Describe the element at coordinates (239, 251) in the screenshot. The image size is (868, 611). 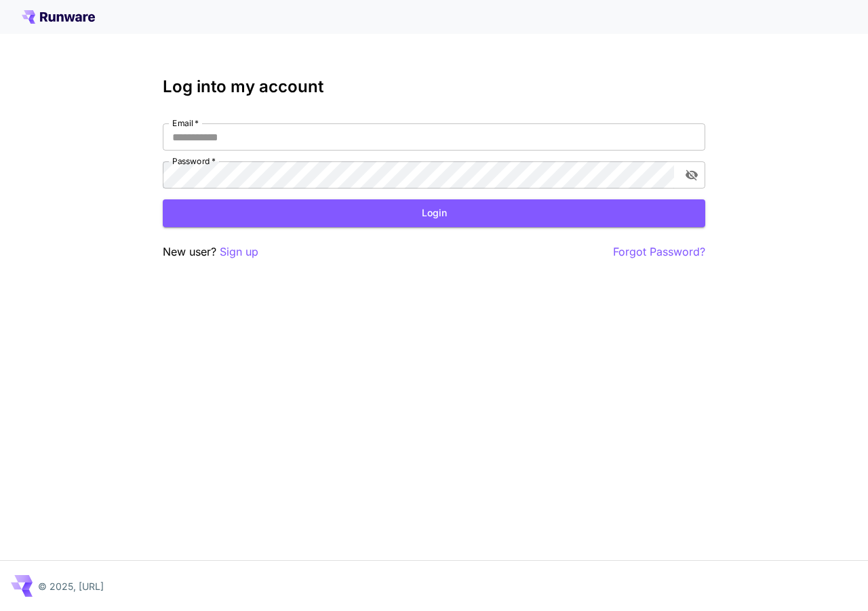
I see `p: Sign up` at that location.